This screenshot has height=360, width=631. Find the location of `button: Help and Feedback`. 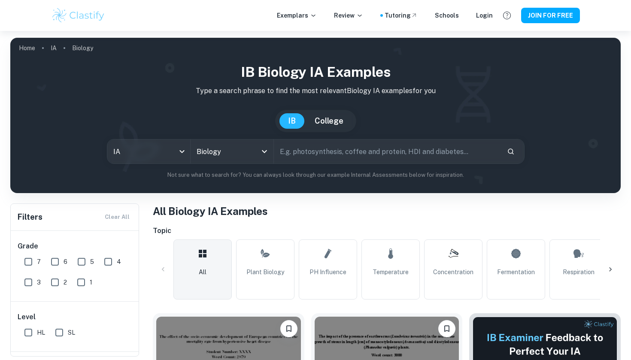

button: Help and Feedback is located at coordinates (507, 15).